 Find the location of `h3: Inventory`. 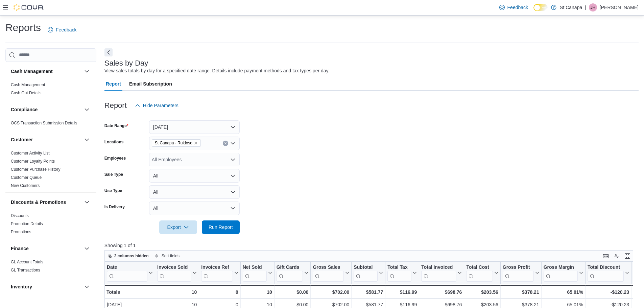

h3: Inventory is located at coordinates (21, 287).